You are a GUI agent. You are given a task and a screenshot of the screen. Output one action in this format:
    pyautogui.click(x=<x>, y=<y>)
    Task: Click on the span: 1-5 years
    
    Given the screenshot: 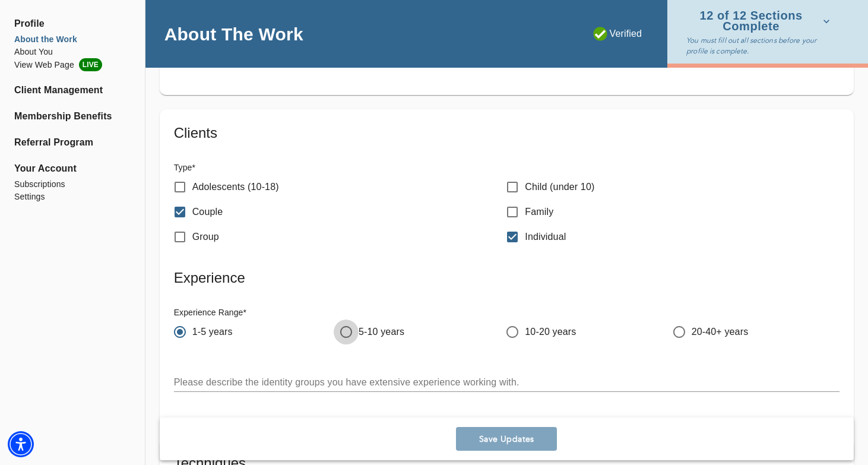 What is the action you would take?
    pyautogui.click(x=213, y=332)
    